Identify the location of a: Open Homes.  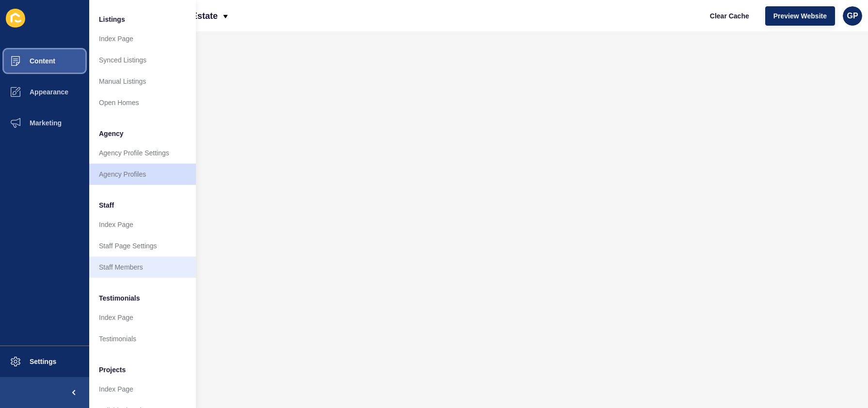
(143, 103).